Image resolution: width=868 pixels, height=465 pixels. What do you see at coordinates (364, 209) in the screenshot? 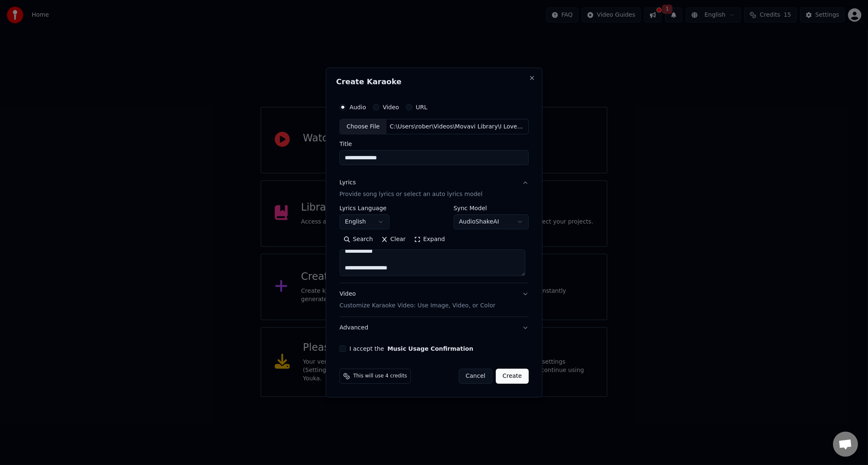
I see `label: Lyrics Language` at bounding box center [364, 209].